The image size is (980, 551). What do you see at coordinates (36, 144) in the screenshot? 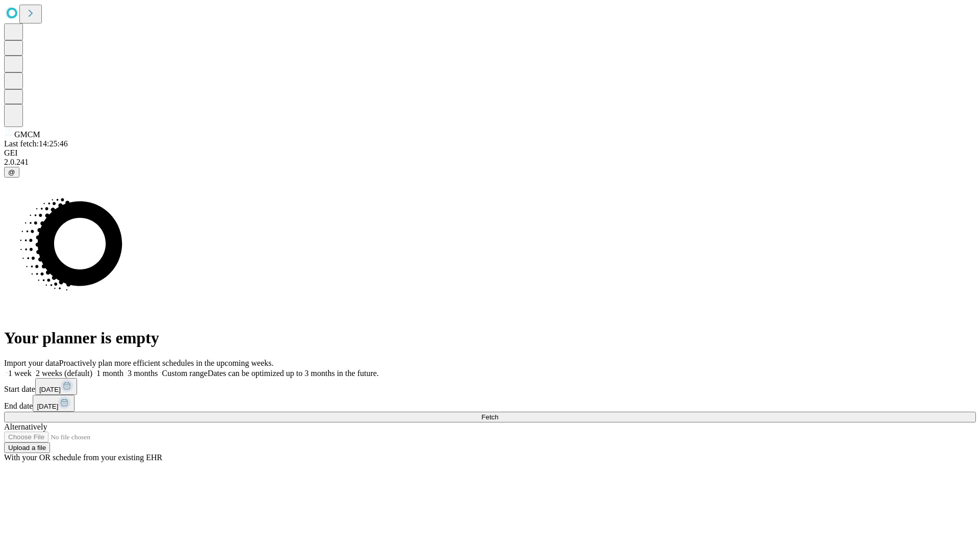
I see `span: Last fetch: 14:25:46` at bounding box center [36, 144].